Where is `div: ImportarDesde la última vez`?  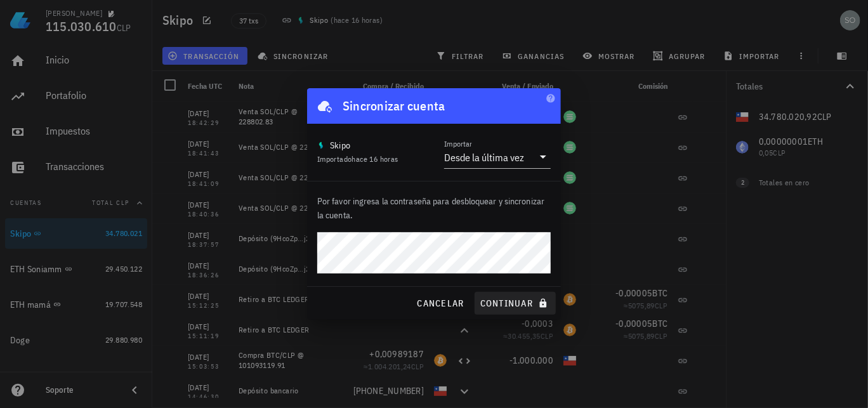
div: ImportarDesde la última vez is located at coordinates (497, 157).